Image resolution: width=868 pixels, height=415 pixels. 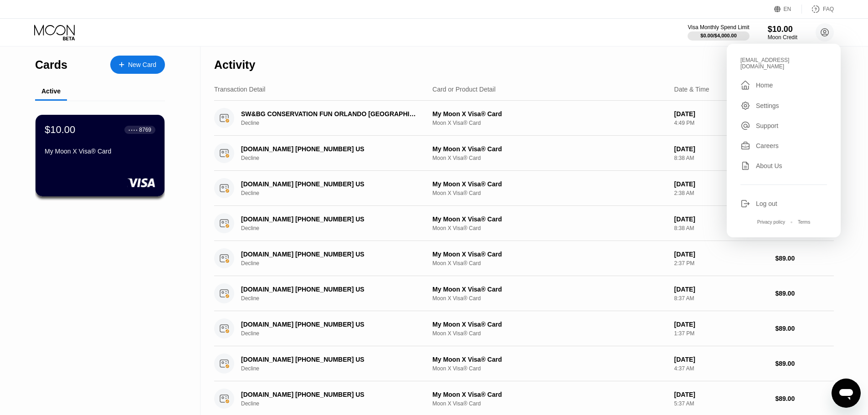 What do you see at coordinates (145, 130) in the screenshot?
I see `div: 8769` at bounding box center [145, 130].